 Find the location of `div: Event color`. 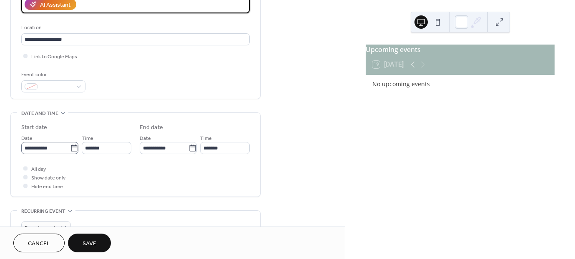

div: Event color is located at coordinates (53, 75).